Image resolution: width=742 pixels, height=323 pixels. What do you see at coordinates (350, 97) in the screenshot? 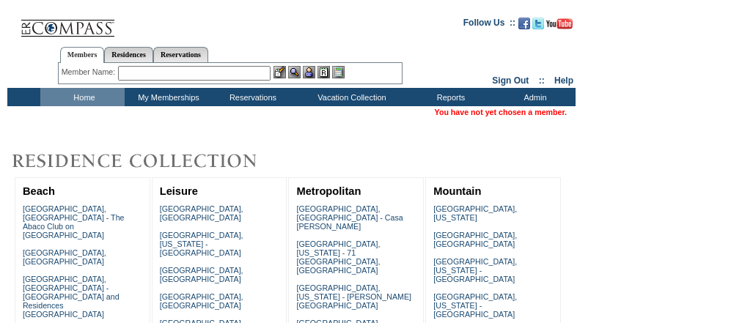
I see `td: Vacation Collection` at bounding box center [350, 97].